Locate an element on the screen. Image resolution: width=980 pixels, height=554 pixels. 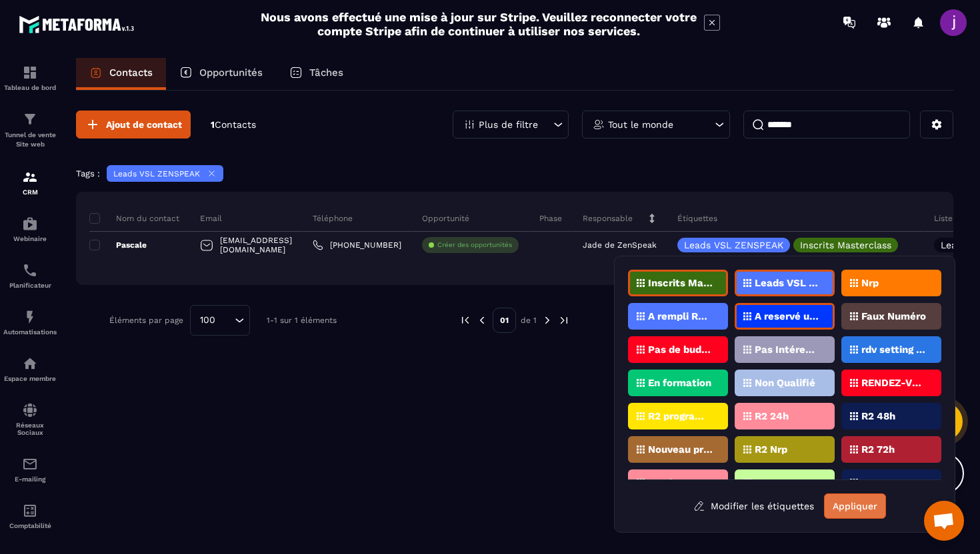
span: 100 is located at coordinates (207, 320).